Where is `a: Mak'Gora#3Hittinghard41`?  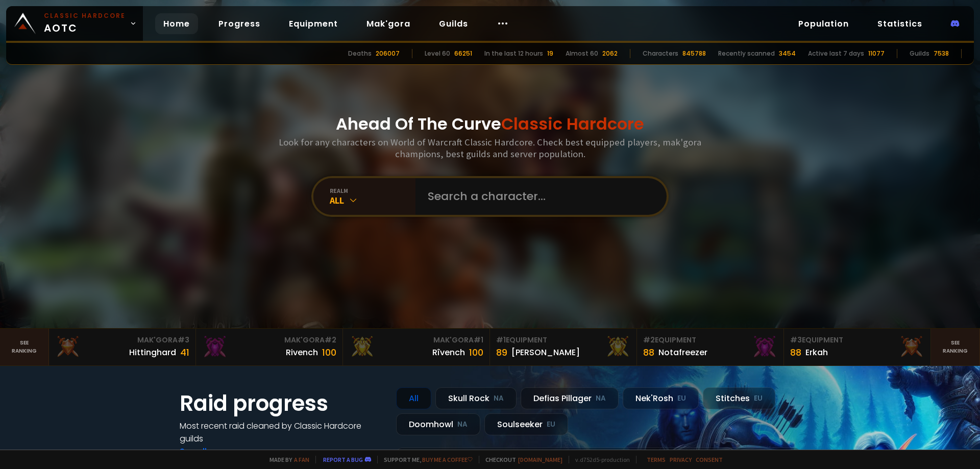
a: Mak'Gora#3Hittinghard41 is located at coordinates (123, 347).